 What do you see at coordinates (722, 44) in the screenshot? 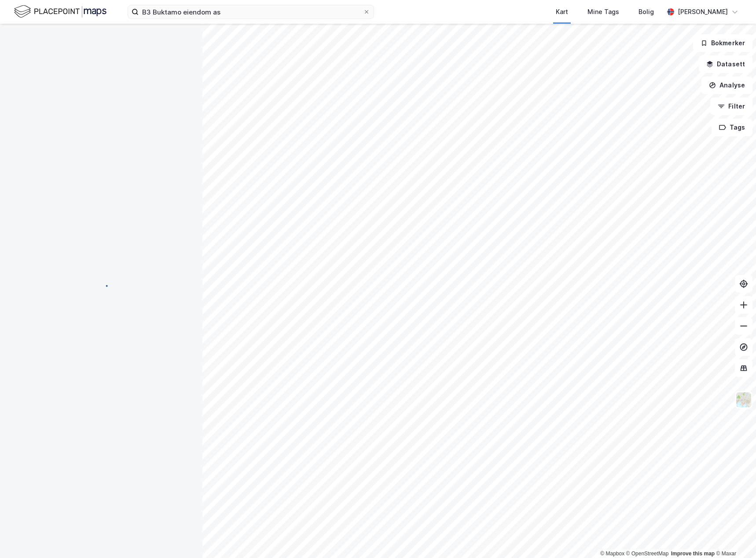
I see `button: Bokmerker` at bounding box center [722, 44].